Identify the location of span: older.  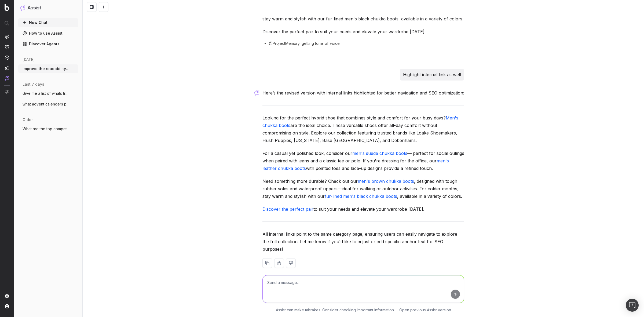
(28, 120).